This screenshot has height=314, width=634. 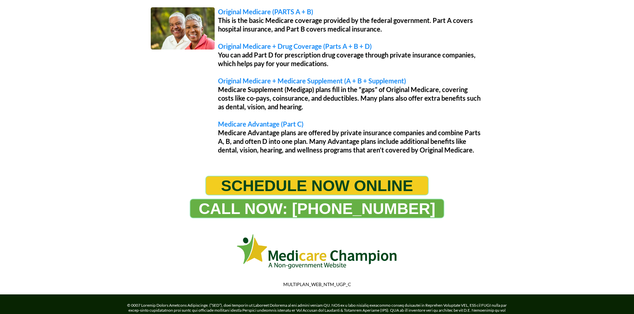 What do you see at coordinates (317, 285) in the screenshot?
I see `p: MULTIPLAN_WEB_NTM_UGP_C` at bounding box center [317, 285].